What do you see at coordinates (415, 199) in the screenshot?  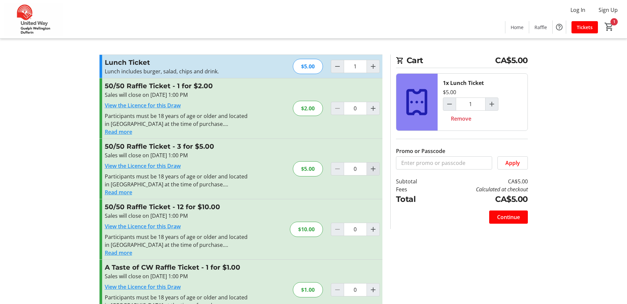 I see `td: Total` at bounding box center [415, 199].